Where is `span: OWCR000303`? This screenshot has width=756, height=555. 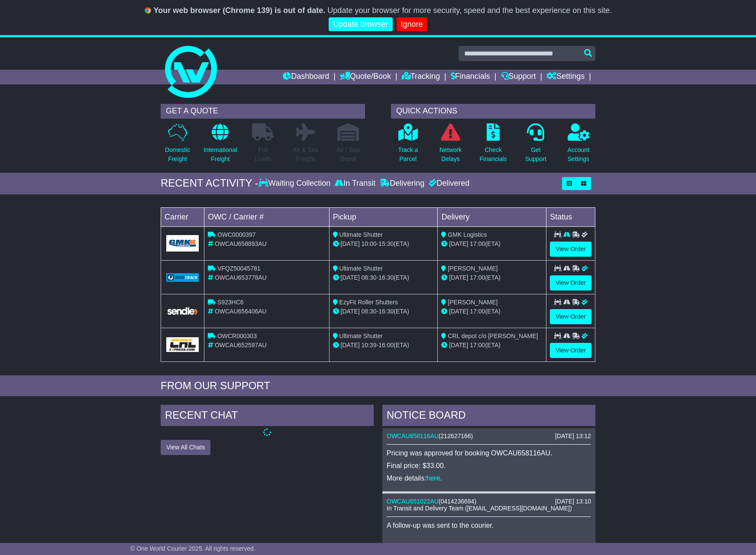 span: OWCR000303 is located at coordinates (237, 336).